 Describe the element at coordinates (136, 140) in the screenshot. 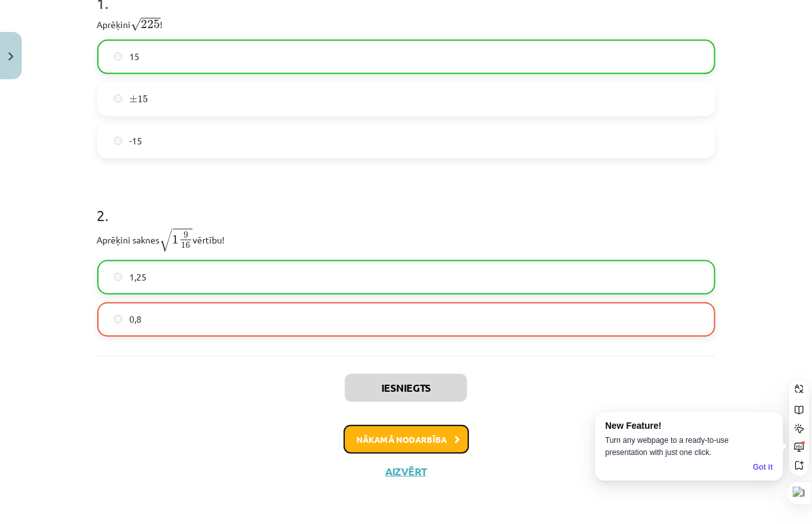

I see `span: -15` at that location.